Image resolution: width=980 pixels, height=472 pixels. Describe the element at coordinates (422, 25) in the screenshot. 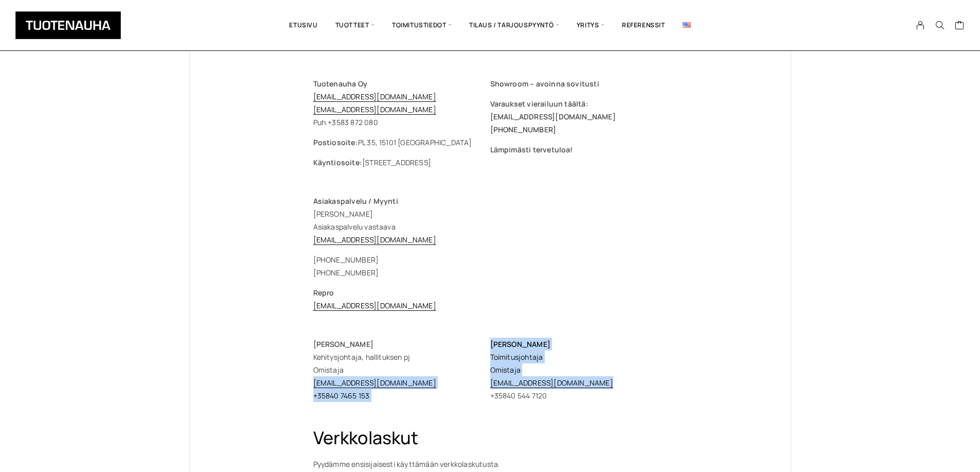

I see `span: Toimitustiedot` at that location.